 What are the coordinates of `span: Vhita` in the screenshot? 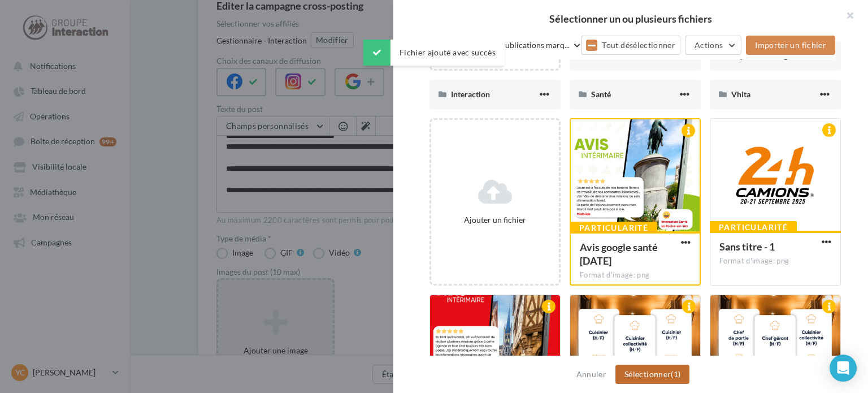 It's located at (741, 94).